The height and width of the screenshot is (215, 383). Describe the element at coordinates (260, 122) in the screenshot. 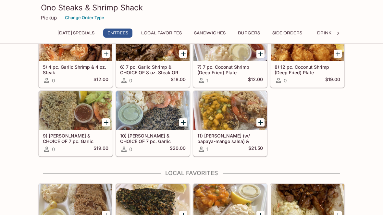

I see `button: Add 11) Ono (w/ papaya-mango salsa) & CHOICE OF 7 pc. Garlic Shrimp OR 8 oz. Steak` at that location.